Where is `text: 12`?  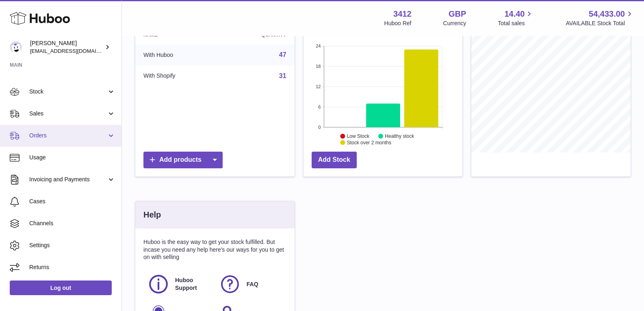 text: 12 is located at coordinates (318, 86).